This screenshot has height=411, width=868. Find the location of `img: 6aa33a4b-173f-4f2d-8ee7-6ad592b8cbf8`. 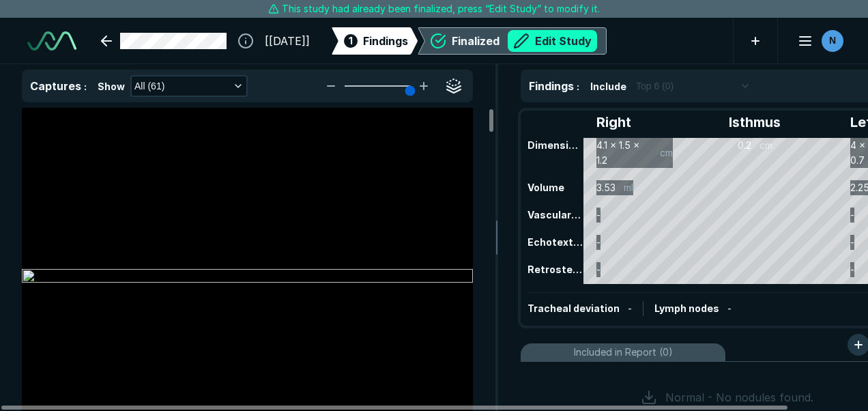

img: 6aa33a4b-173f-4f2d-8ee7-6ad592b8cbf8 is located at coordinates (247, 277).